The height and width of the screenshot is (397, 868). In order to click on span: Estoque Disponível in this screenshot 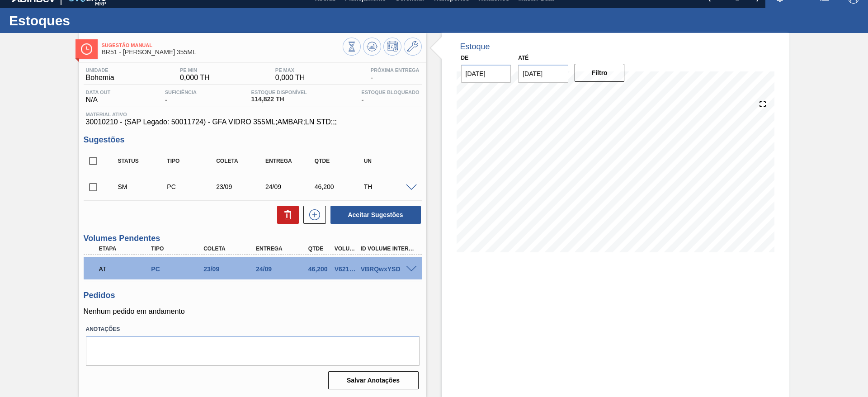, I will do `click(279, 92)`.